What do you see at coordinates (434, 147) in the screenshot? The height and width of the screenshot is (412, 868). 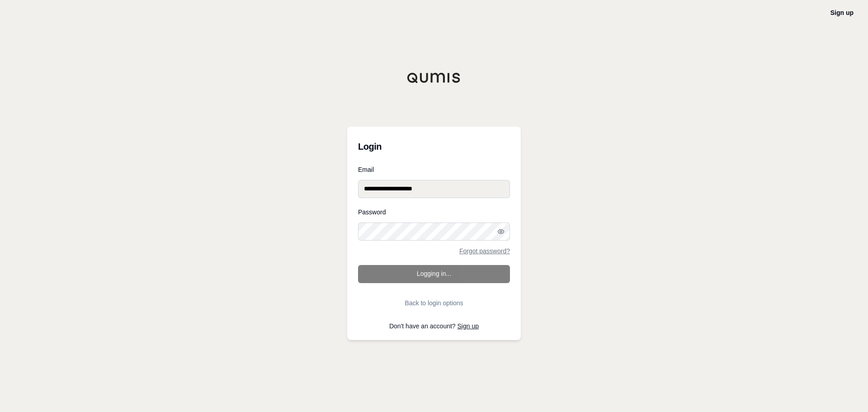 I see `h3: Login` at bounding box center [434, 147].